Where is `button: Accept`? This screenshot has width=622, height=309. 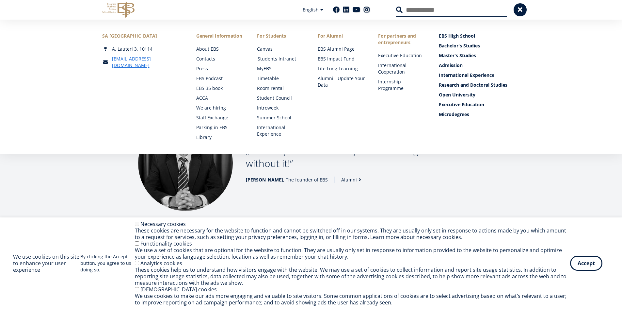 button: Accept is located at coordinates (586, 263).